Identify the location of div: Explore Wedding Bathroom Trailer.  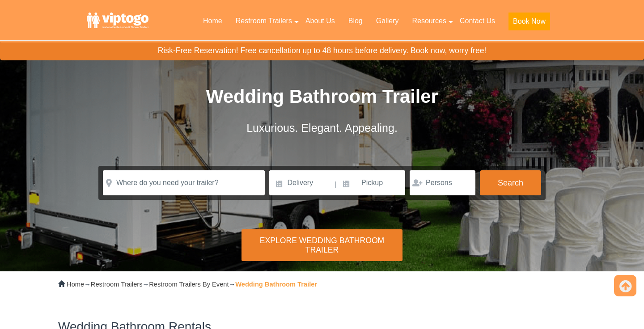
(322, 245).